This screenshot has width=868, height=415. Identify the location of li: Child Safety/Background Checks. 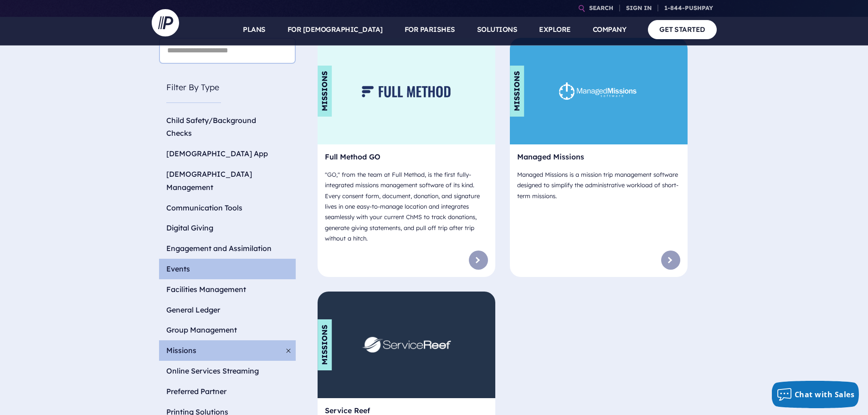
(228, 127).